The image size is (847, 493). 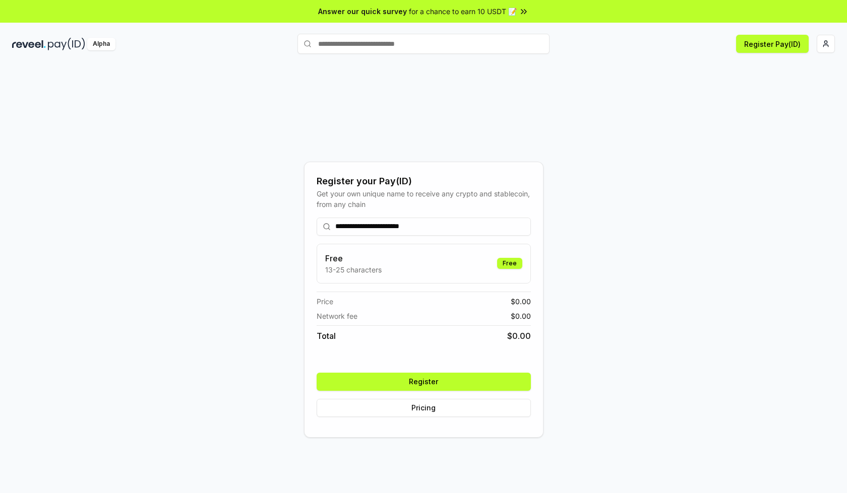 I want to click on p: 13-25 characters, so click(x=353, y=270).